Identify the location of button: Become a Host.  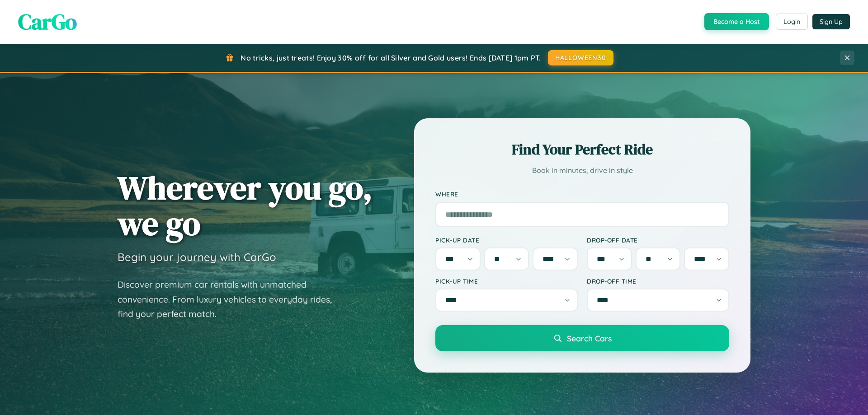
(736, 22).